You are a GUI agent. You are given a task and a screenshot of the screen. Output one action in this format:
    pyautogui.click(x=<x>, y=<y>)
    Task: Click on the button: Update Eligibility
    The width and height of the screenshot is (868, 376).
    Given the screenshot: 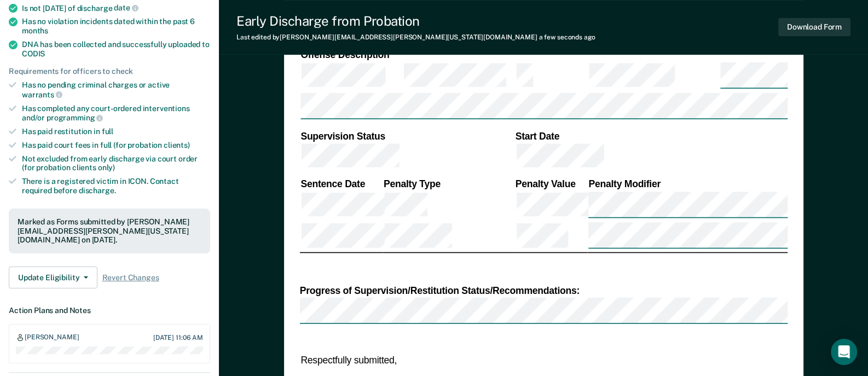 What is the action you would take?
    pyautogui.click(x=53, y=278)
    